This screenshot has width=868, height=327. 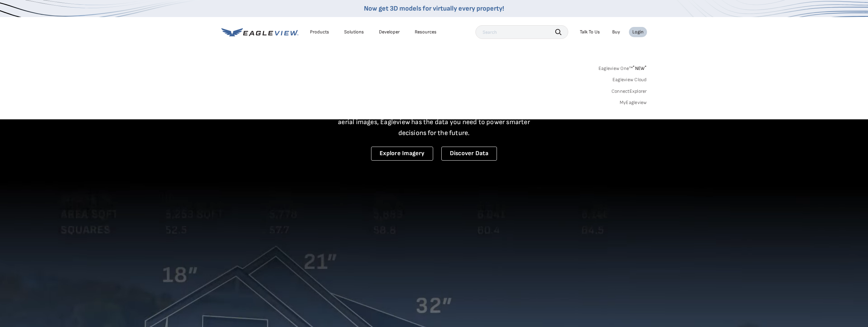 I want to click on div: Products, so click(x=319, y=32).